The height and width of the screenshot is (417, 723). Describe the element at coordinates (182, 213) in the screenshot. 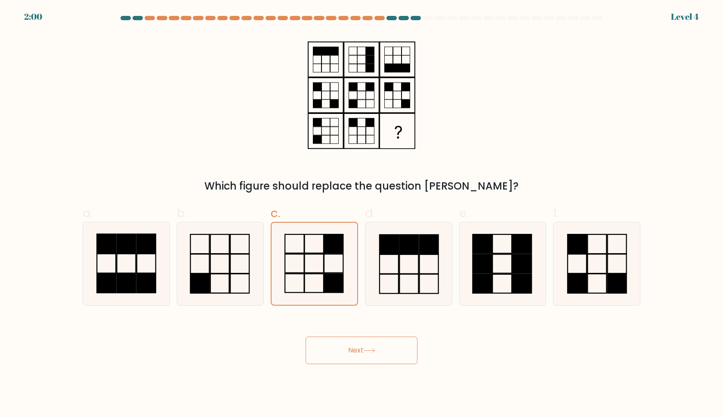

I see `span: b.` at that location.